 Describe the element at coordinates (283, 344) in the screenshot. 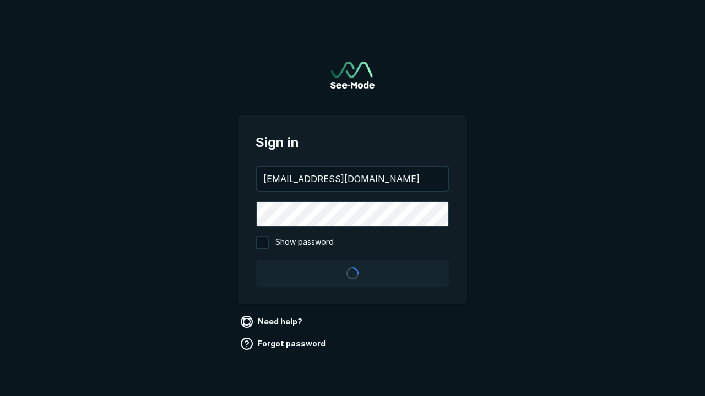

I see `a: Forgot password` at that location.